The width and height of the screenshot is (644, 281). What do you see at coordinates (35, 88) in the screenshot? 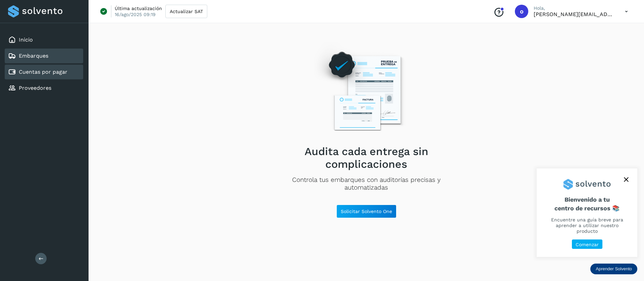
I see `a: Proveedores` at bounding box center [35, 88].